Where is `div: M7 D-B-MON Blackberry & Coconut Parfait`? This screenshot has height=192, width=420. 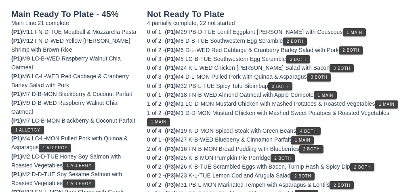
div: M7 D-B-MON Blackberry & Coconut Parfait is located at coordinates (74, 94).